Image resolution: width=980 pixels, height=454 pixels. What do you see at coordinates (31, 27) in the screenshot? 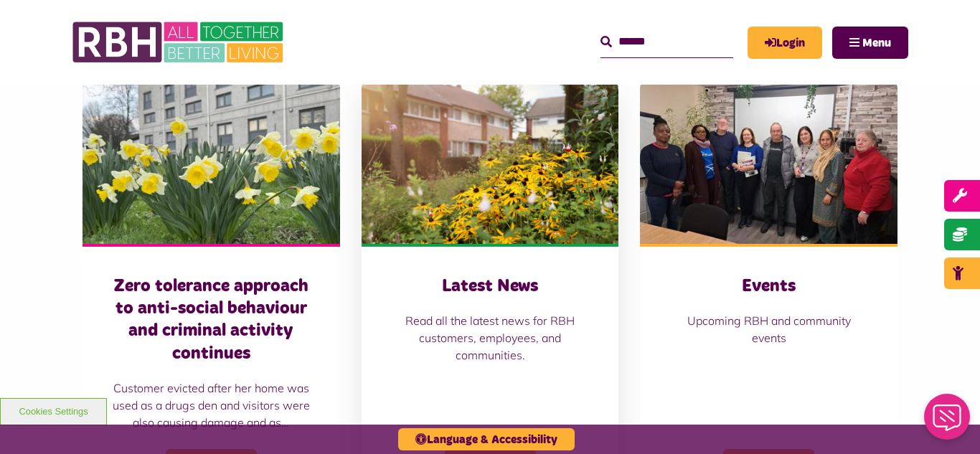
I see `div: Close Web Assistant` at bounding box center [31, 27].